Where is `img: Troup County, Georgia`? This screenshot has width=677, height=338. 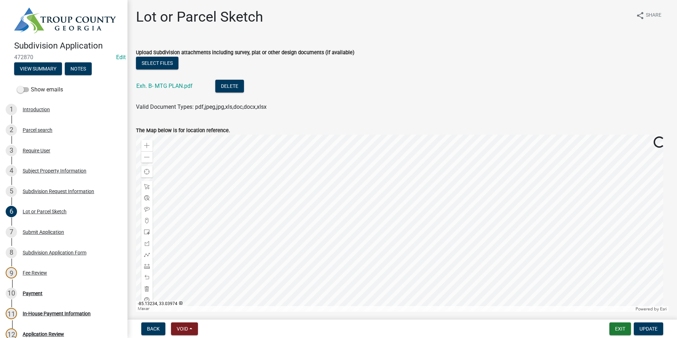
img: Troup County, Georgia is located at coordinates (65, 20).